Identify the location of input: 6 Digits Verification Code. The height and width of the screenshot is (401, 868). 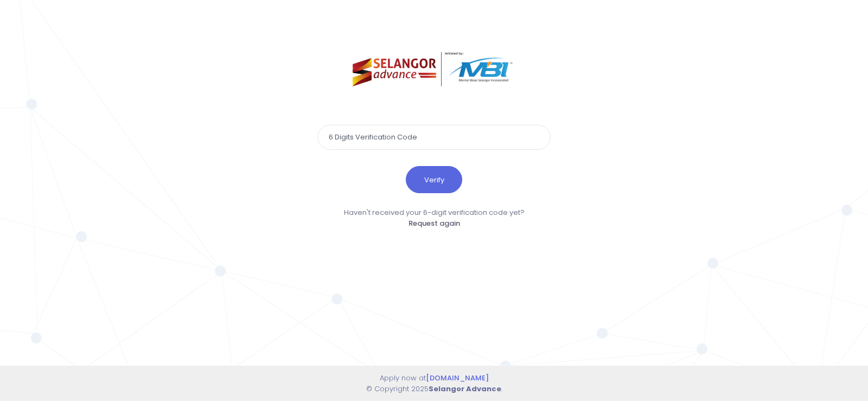
(434, 137).